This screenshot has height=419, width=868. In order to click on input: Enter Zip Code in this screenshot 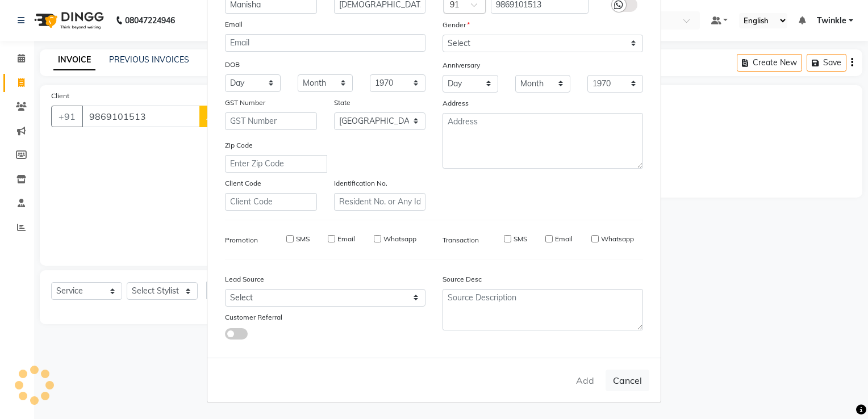, I will do `click(276, 164)`.